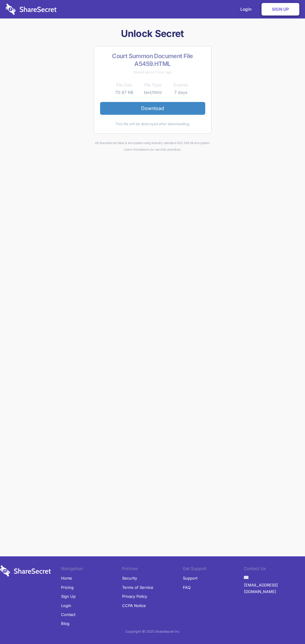 The image size is (305, 644). Describe the element at coordinates (152, 109) in the screenshot. I see `a: Download` at that location.